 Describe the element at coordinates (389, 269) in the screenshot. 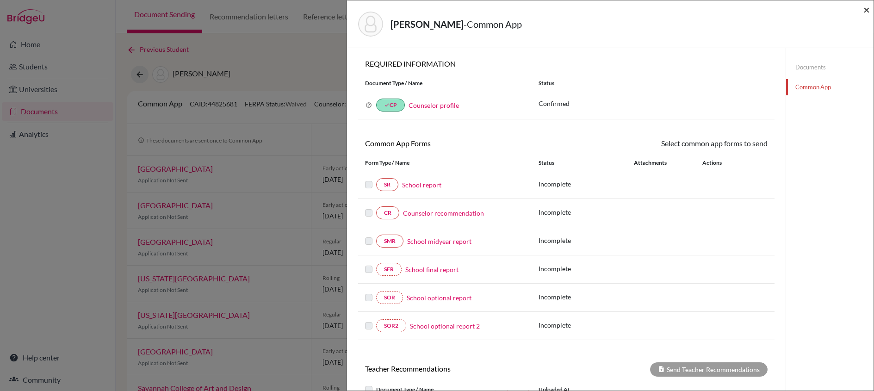

I see `a: SFR` at that location.